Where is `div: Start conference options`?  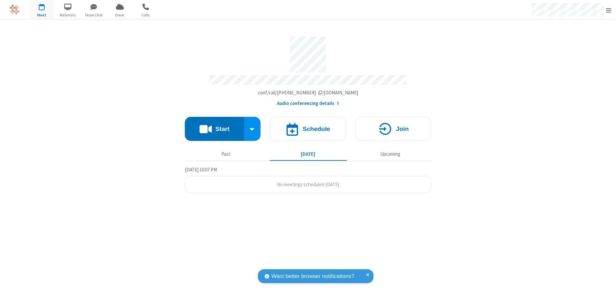 div: Start conference options is located at coordinates (253, 129).